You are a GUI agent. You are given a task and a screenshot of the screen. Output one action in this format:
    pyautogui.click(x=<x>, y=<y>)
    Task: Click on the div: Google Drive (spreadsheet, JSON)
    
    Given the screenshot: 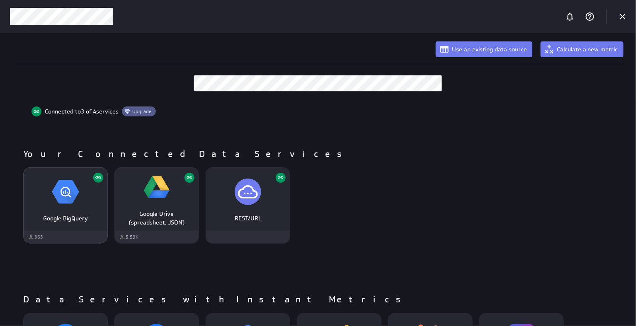 What is the action you would take?
    pyautogui.click(x=157, y=206)
    